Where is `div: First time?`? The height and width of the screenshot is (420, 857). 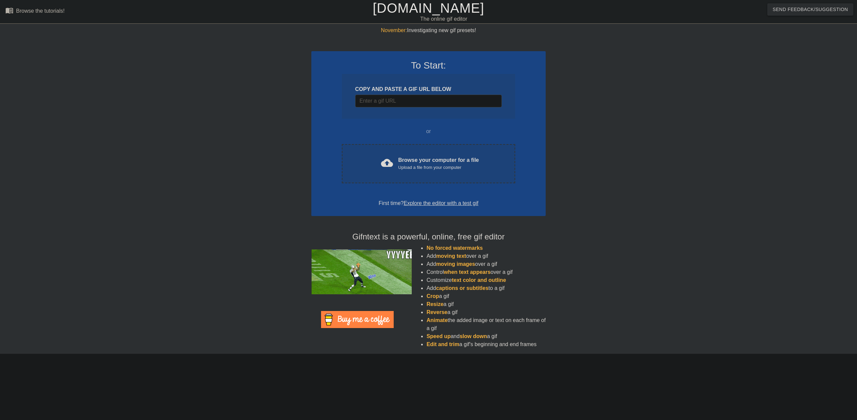 div: First time? is located at coordinates (428, 203).